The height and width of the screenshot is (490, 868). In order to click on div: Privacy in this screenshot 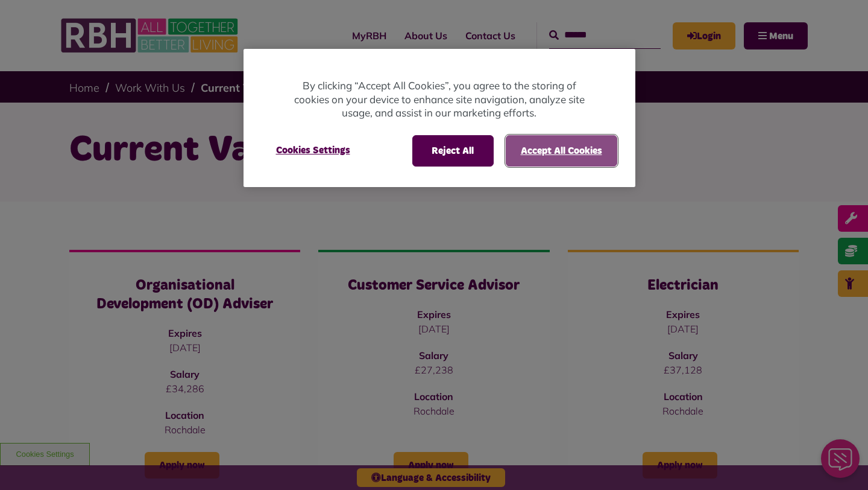, I will do `click(439, 117)`.